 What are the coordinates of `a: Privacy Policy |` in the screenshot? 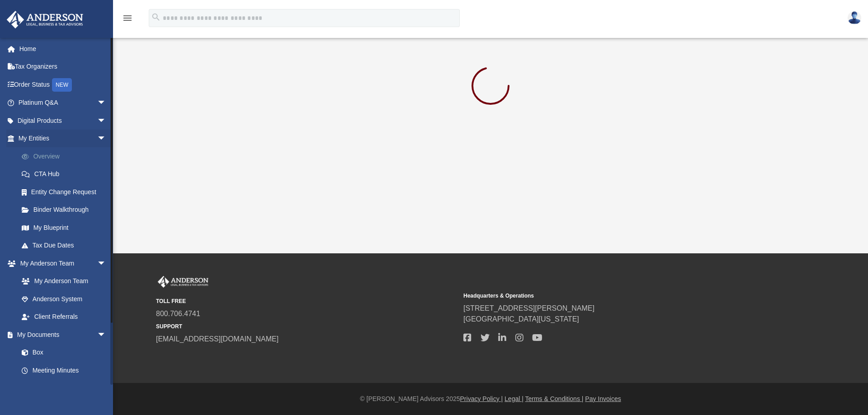 It's located at (482, 399).